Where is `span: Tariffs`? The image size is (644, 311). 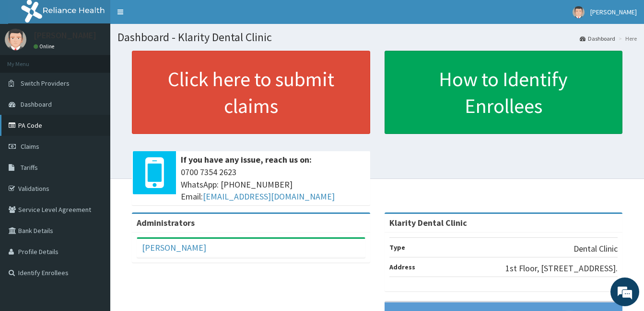
span: Tariffs is located at coordinates (29, 167).